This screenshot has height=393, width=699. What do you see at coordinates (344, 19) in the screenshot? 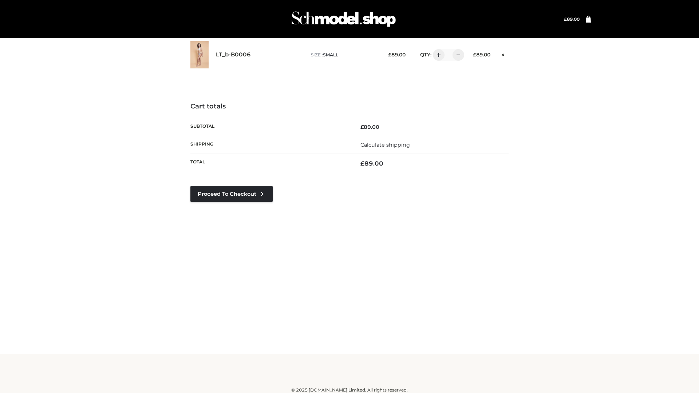
I see `img: Schmodel Admin 964` at bounding box center [344, 19].